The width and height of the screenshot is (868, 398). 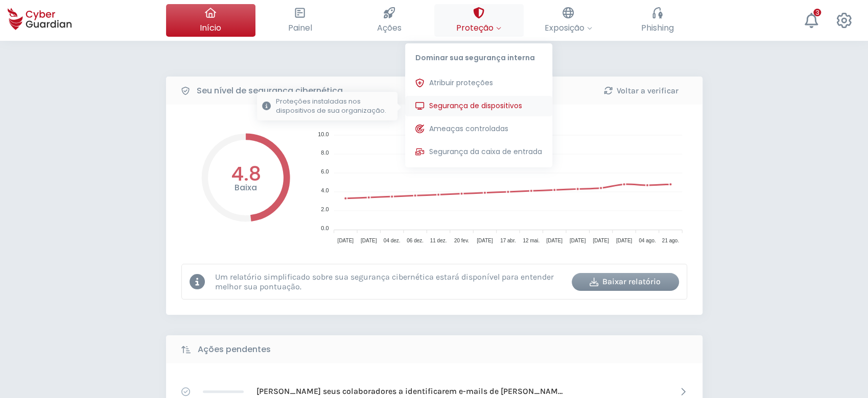 I want to click on span: Phishing, so click(x=657, y=28).